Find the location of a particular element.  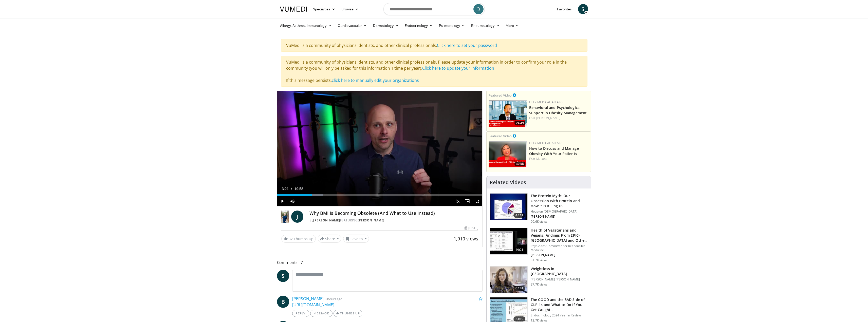

img: c98a6a29-1ea0-4bd5-8cf5-4d1e188984a7.png.150x105_q85_crop-smart_upscale.png is located at coordinates (508, 154).